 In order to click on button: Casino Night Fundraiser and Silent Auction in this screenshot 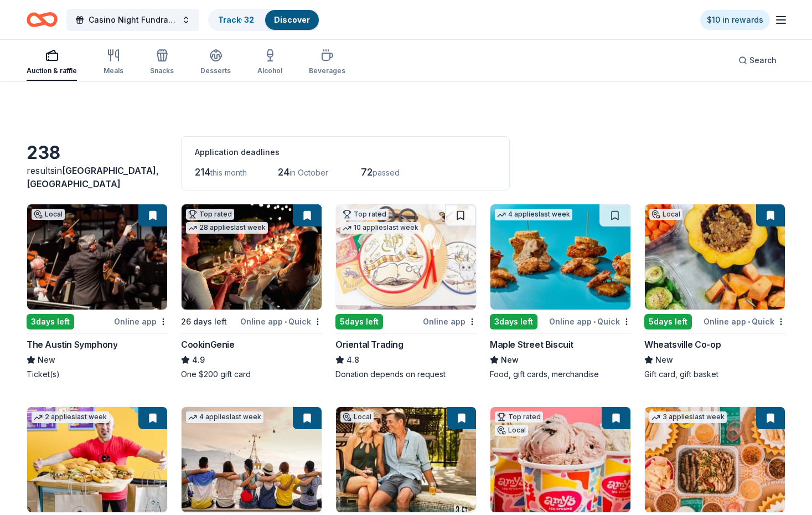, I will do `click(133, 20)`.